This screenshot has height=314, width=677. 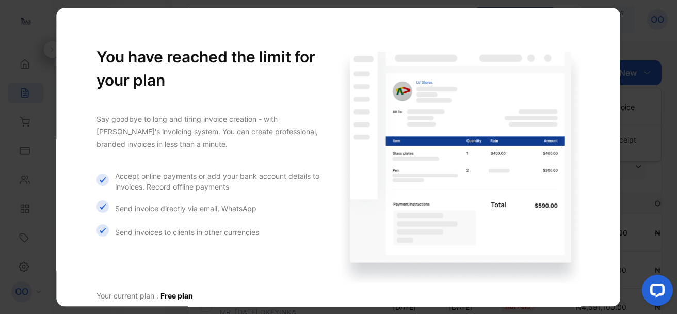 I want to click on p: Send invoices to clients in other currencies, so click(x=187, y=232).